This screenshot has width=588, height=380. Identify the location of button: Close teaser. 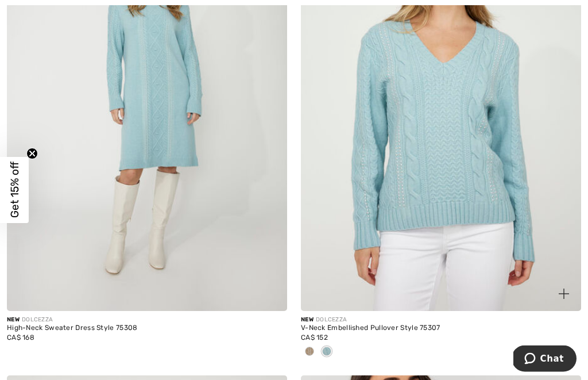
(32, 153).